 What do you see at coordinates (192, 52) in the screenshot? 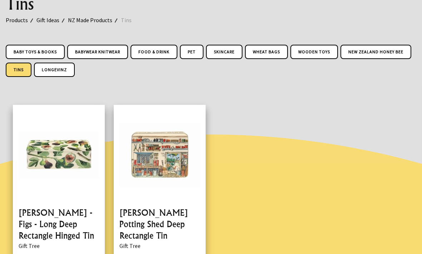
I see `a: Pet` at bounding box center [192, 52].